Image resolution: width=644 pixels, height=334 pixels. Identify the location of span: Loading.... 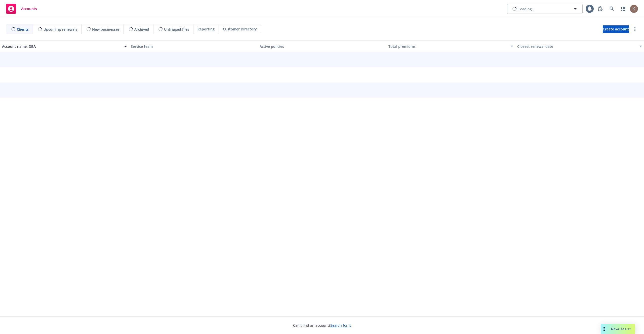
(526, 9).